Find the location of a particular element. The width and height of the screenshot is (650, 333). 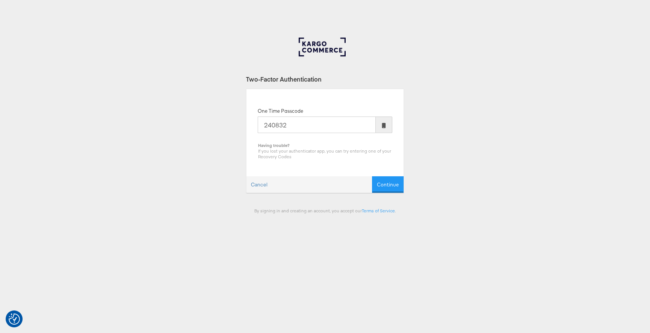

div: By signing in and creating an account, you accept our . is located at coordinates (325, 211).